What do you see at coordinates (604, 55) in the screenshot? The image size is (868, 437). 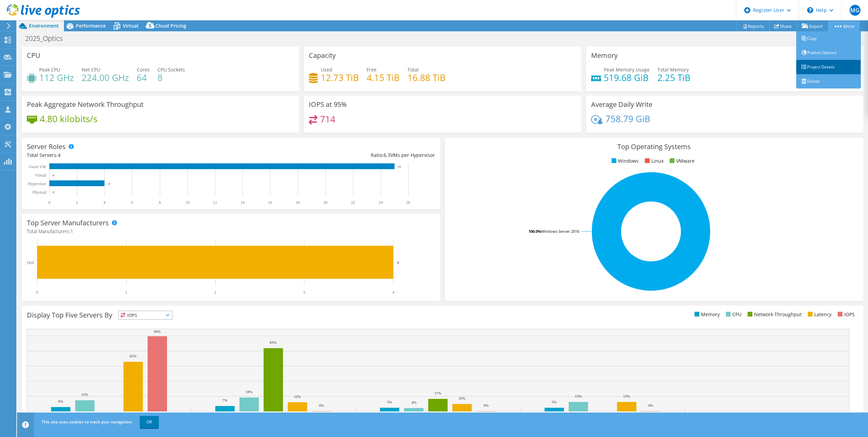 I see `h3: Memory` at bounding box center [604, 55].